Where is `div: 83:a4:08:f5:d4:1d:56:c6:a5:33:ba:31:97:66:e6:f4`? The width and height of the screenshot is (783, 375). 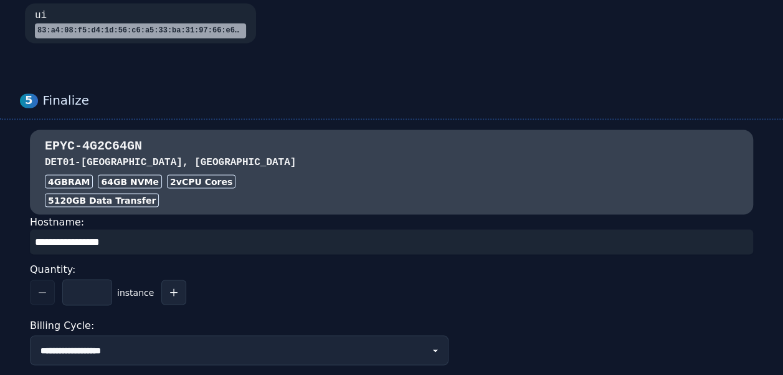 div: 83:a4:08:f5:d4:1d:56:c6:a5:33:ba:31:97:66:e6:f4 is located at coordinates (140, 31).